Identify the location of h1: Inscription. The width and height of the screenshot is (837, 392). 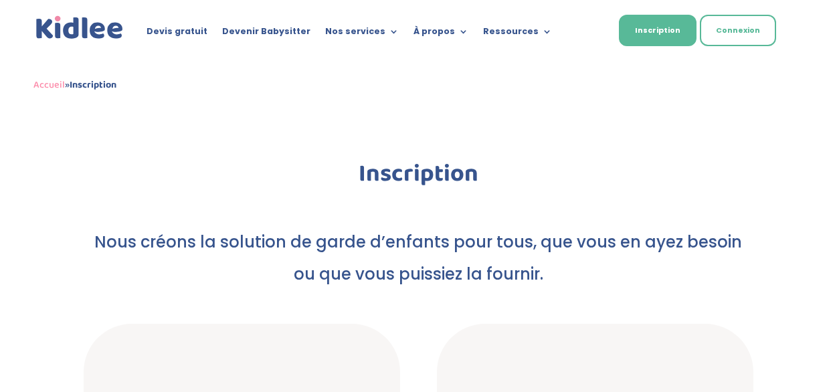
(418, 177).